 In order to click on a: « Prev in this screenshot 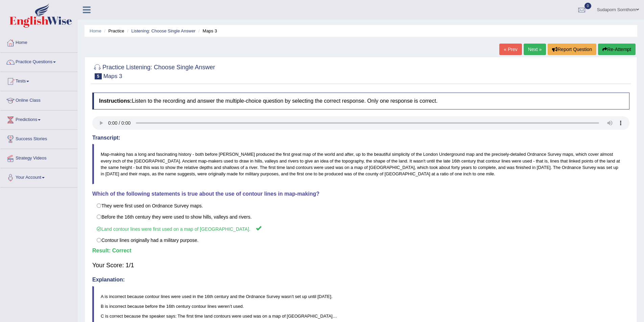, I will do `click(510, 49)`.